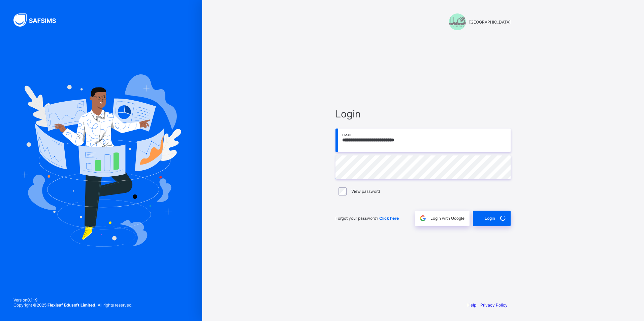  I want to click on span: Forgot your password?, so click(367, 218).